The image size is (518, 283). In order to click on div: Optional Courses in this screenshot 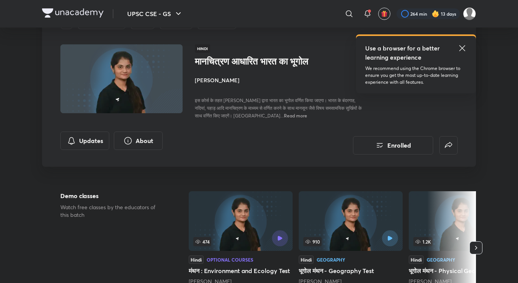, I will do `click(230, 259)`.